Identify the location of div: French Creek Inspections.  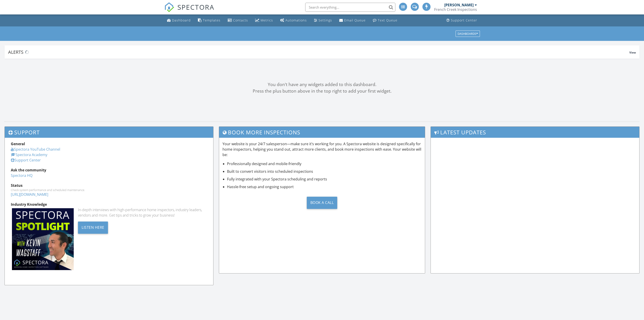
(455, 9).